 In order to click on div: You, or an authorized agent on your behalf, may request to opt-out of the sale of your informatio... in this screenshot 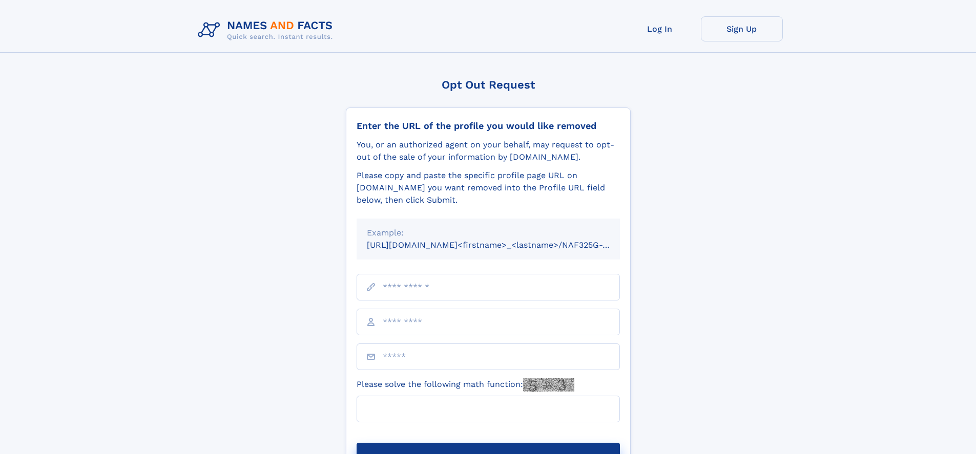, I will do `click(488, 151)`.